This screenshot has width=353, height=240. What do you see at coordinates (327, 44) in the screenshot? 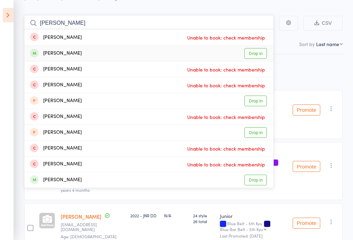
I see `div: Last name` at bounding box center [327, 44].